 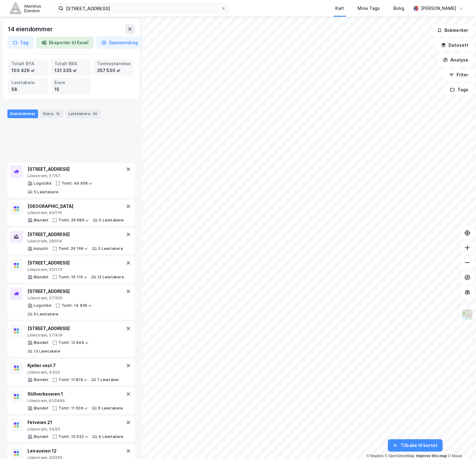 I want to click on div: 4 Leietakere, so click(x=111, y=436).